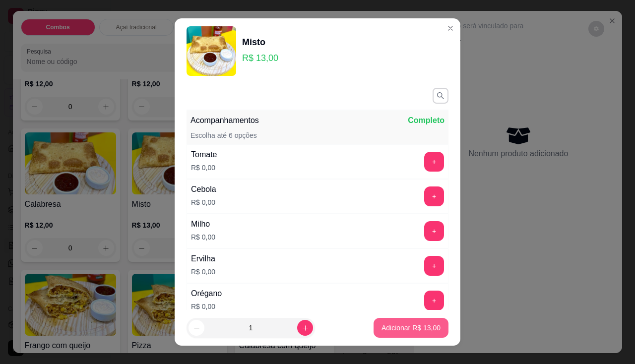  Describe the element at coordinates (260, 58) in the screenshot. I see `p: R$ 13,00` at that location.